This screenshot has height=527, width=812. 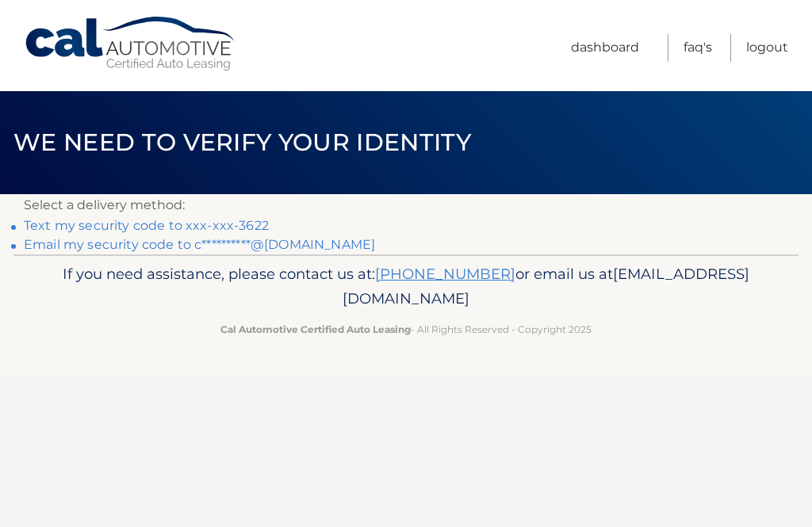 I want to click on span: We need to verify your identity, so click(x=242, y=142).